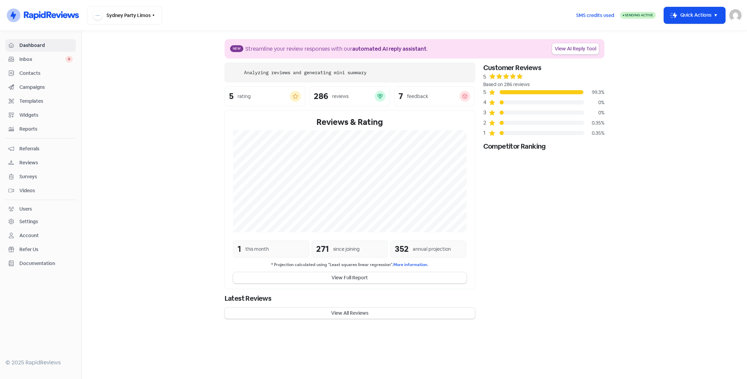 The height and width of the screenshot is (379, 747). What do you see at coordinates (595, 15) in the screenshot?
I see `span: SMS credits used` at bounding box center [595, 15].